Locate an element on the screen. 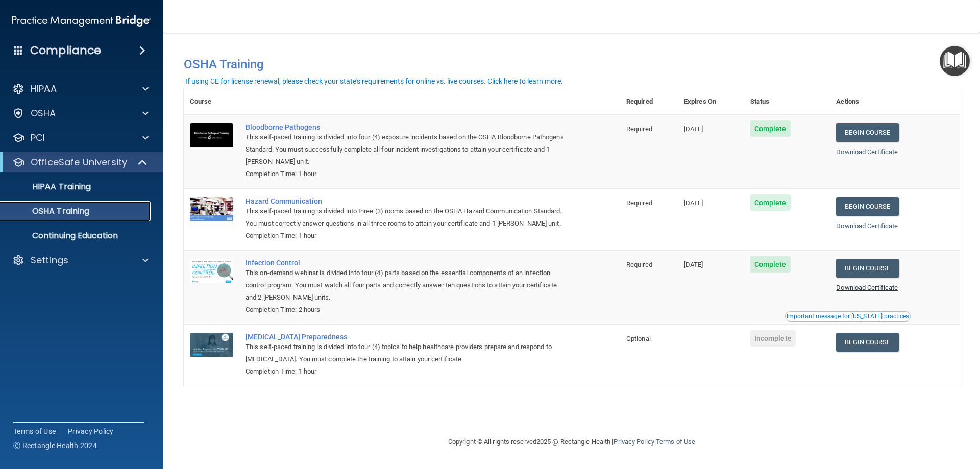 This screenshot has height=469, width=980. p: PCI is located at coordinates (38, 138).